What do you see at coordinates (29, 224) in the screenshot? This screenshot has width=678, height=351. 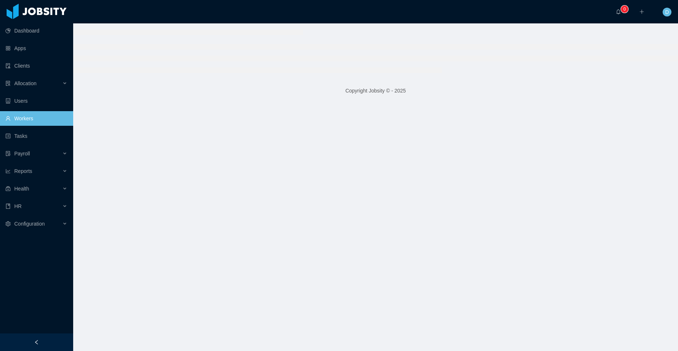 I see `span: Configuration` at bounding box center [29, 224].